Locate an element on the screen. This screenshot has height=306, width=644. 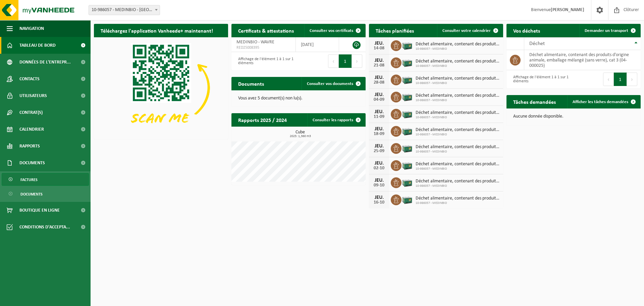
span: Contrat(s) is located at coordinates (31, 113).